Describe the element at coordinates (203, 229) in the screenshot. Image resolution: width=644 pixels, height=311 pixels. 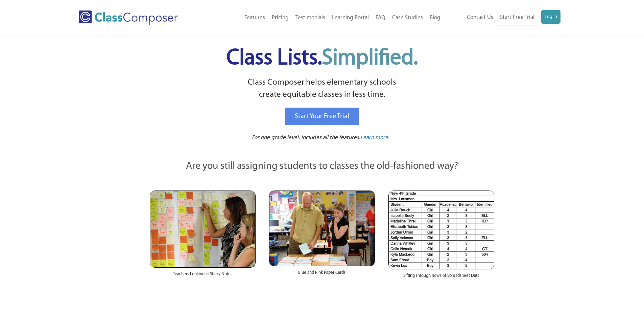
I see `img: Teachers Looking at Sticky Notes` at that location.